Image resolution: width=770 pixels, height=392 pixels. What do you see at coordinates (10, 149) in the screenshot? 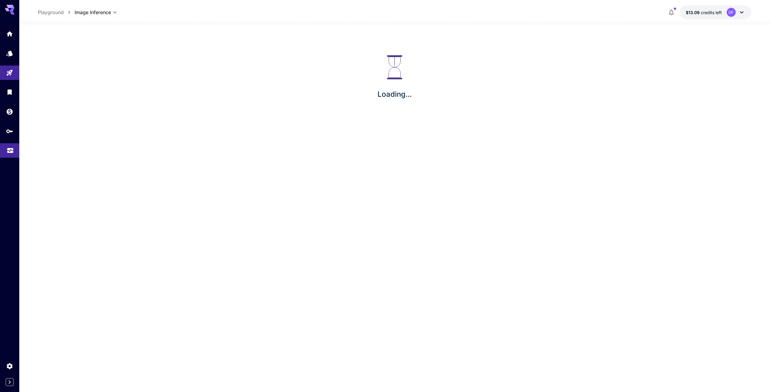
I see `div: Usage` at bounding box center [10, 149].